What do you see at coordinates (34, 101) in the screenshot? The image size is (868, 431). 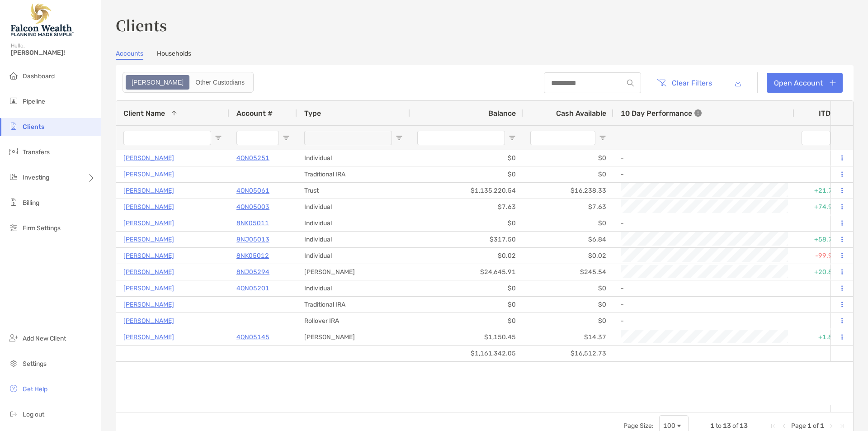 I see `span: Pipeline` at bounding box center [34, 101].